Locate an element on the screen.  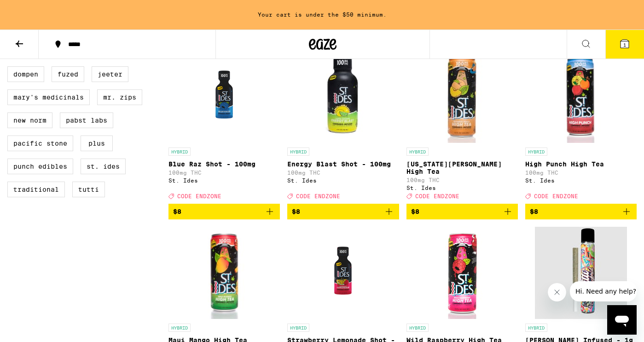
img: St. Ides - Energy Blast Shot - 100mg is located at coordinates (343, 97).